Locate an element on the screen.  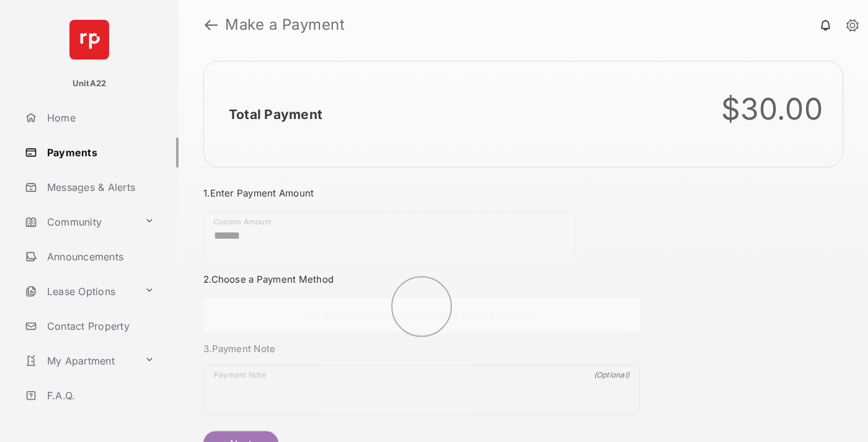
a: Community is located at coordinates (79, 222).